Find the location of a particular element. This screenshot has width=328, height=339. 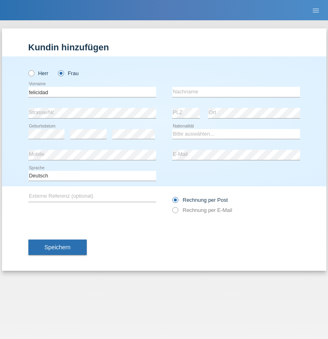

h1: Kundin hinzufügen is located at coordinates (164, 47).